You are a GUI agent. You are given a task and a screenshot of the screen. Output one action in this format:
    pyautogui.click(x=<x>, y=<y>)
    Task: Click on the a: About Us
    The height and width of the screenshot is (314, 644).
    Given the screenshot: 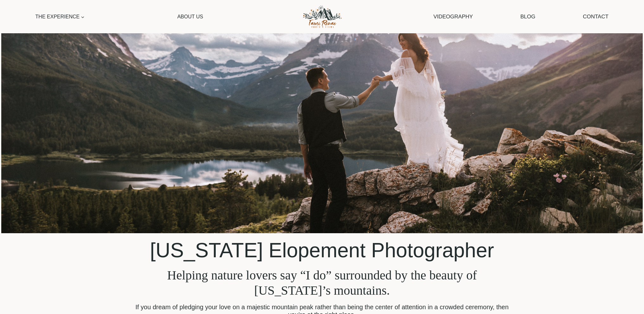 What is the action you would take?
    pyautogui.click(x=190, y=17)
    